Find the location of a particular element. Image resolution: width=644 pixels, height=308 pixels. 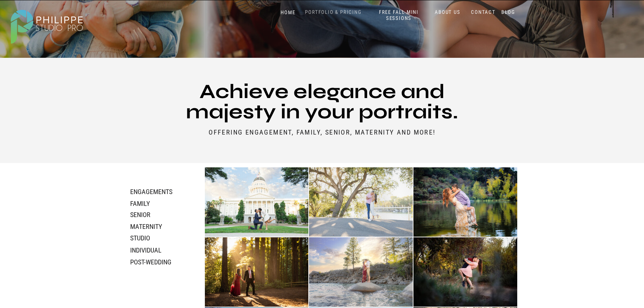

a: maternity is located at coordinates (156, 226).